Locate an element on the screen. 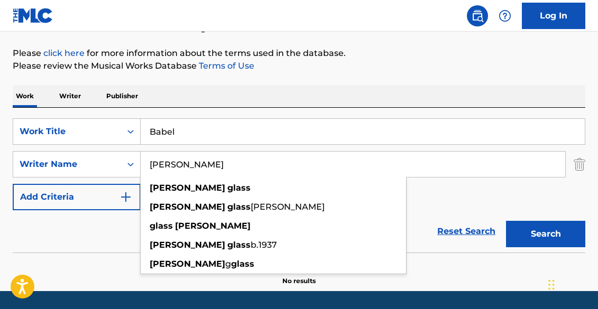 The image size is (598, 309). form: Search Form is located at coordinates (299, 186).